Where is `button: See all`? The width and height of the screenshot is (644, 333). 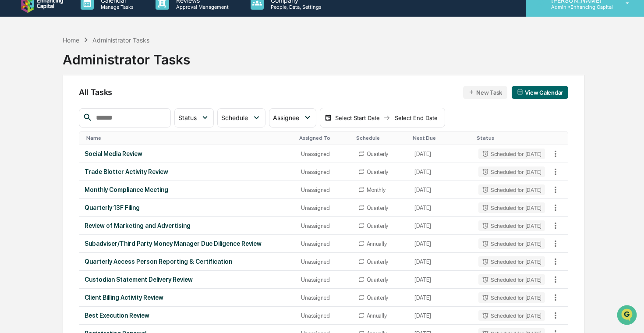
button: See all is located at coordinates (148, 101).